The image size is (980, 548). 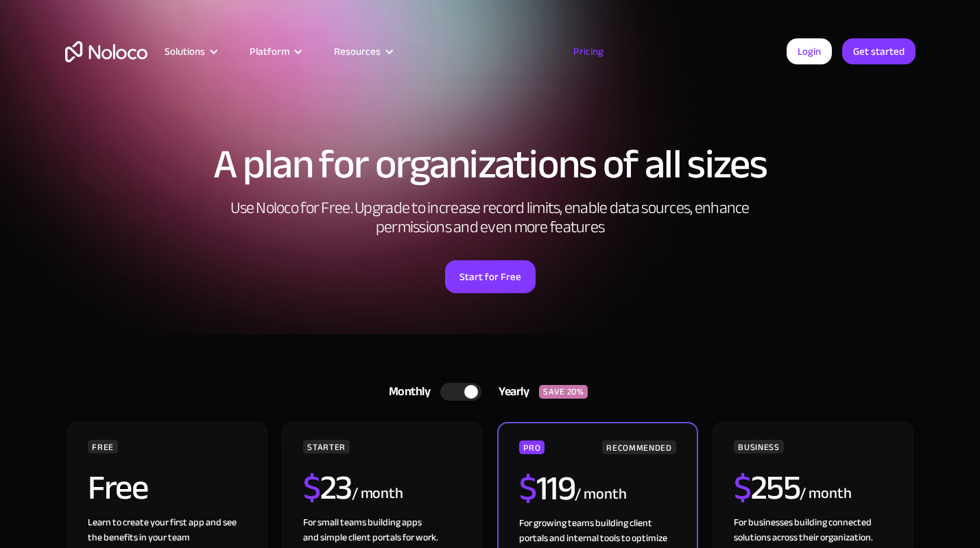 I want to click on div: FREE, so click(x=102, y=447).